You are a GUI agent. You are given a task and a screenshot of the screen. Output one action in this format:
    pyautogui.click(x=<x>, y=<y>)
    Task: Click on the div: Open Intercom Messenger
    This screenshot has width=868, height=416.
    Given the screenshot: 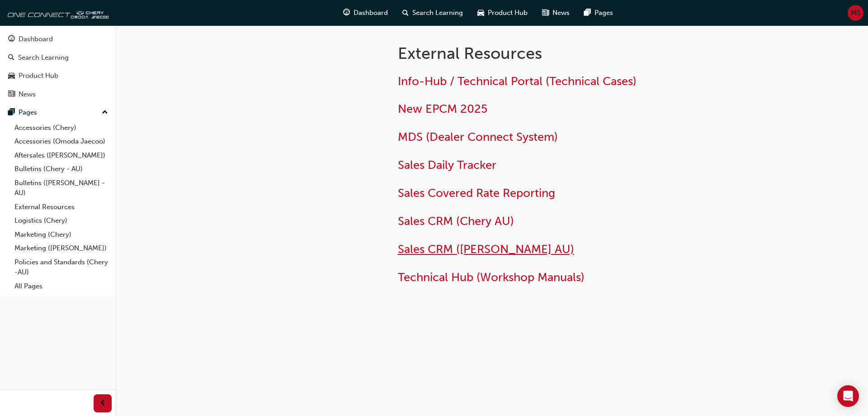 What is the action you would take?
    pyautogui.click(x=848, y=396)
    